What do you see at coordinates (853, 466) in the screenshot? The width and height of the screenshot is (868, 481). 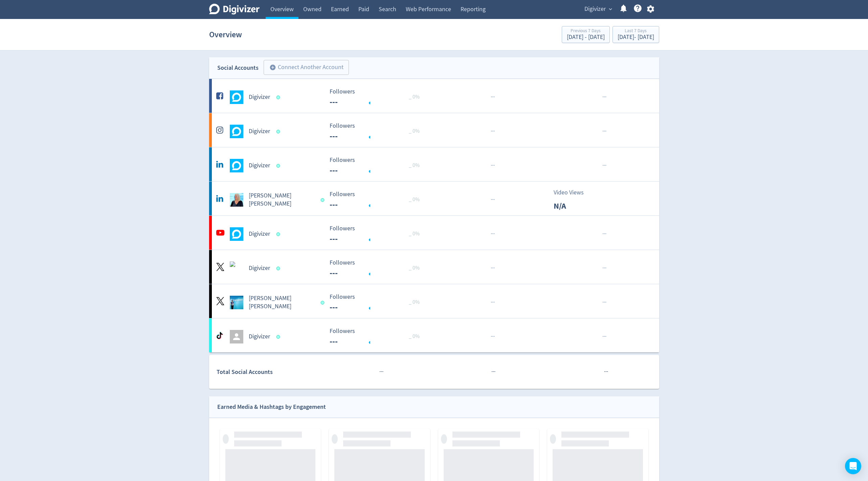 I see `div: Open Intercom Messenger` at bounding box center [853, 466].